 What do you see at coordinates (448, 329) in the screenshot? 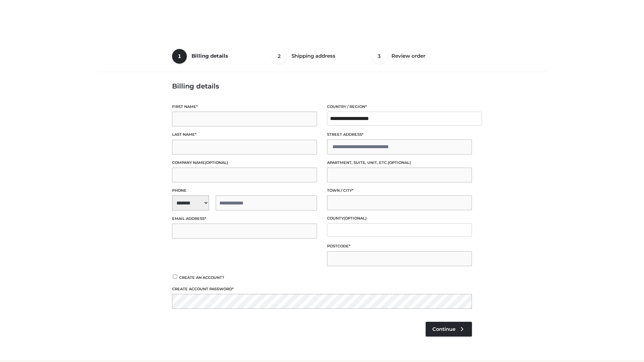
I see `a: Continue` at bounding box center [448, 329].